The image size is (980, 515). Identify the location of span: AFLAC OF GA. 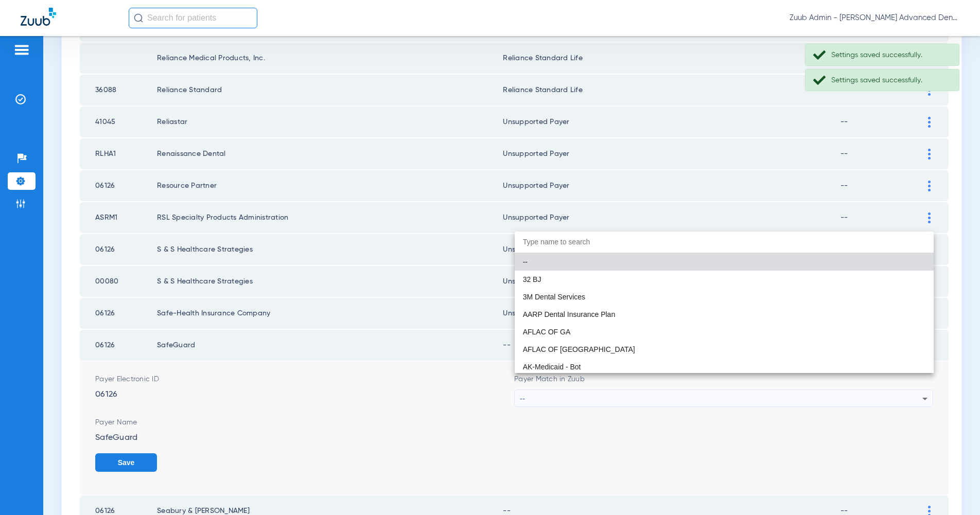
(547, 332).